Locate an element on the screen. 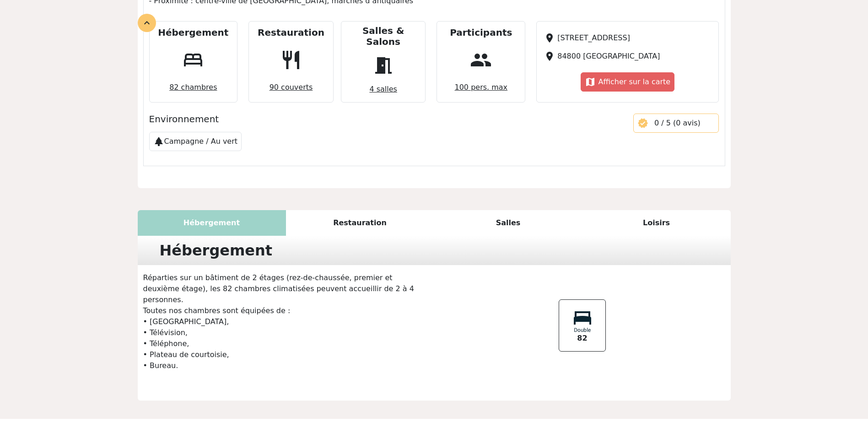 Image resolution: width=868 pixels, height=423 pixels. span: 0 / 5 (0 avis) is located at coordinates (678, 123).